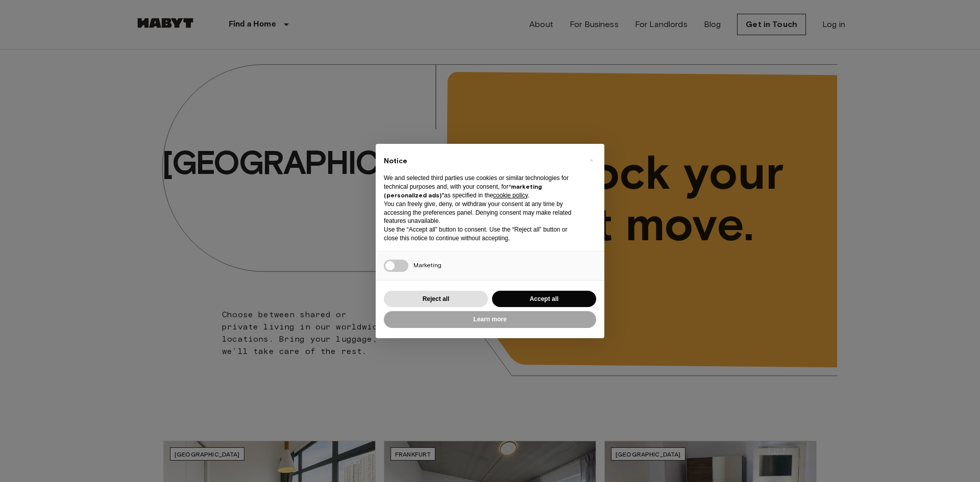 The image size is (980, 482). I want to click on strong: “marketing (personalized ads)”, so click(463, 190).